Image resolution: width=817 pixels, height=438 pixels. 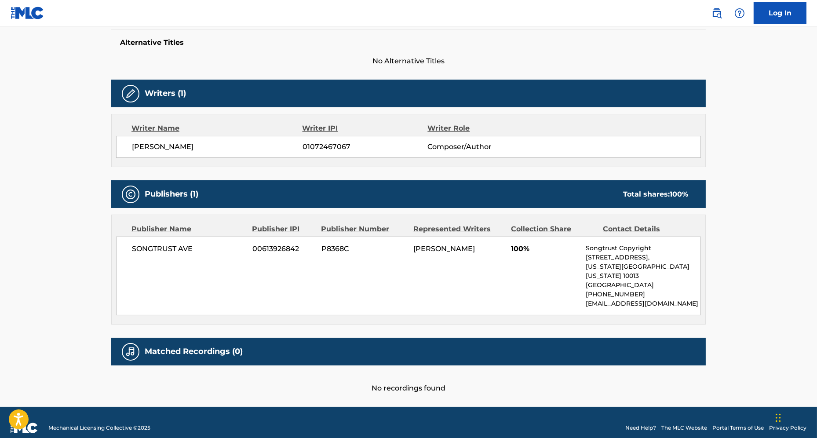 What do you see at coordinates (779, 418) in the screenshot?
I see `div: Drag` at bounding box center [779, 418].